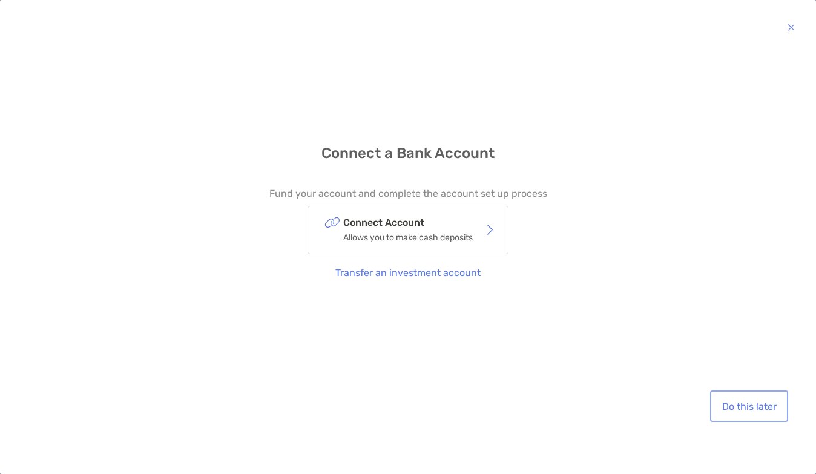 The height and width of the screenshot is (474, 816). I want to click on button: Connect AccountAllows you to make cash deposits, so click(408, 230).